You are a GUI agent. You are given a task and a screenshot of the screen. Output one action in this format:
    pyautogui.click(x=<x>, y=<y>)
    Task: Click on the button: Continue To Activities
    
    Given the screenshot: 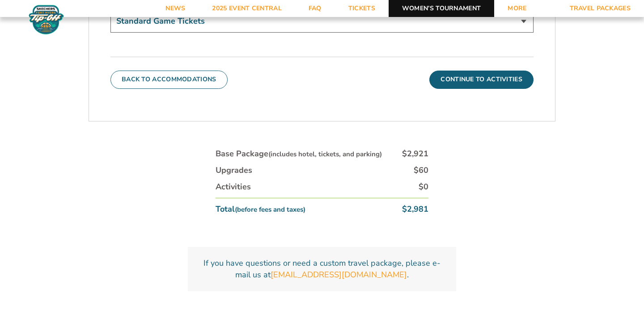 What is the action you would take?
    pyautogui.click(x=481, y=79)
    